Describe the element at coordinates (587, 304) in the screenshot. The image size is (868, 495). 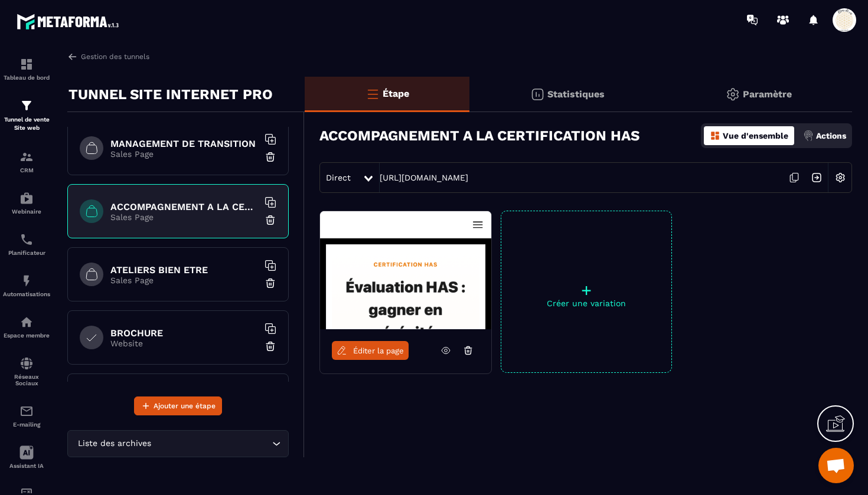
I see `p: Créer une variation` at that location.